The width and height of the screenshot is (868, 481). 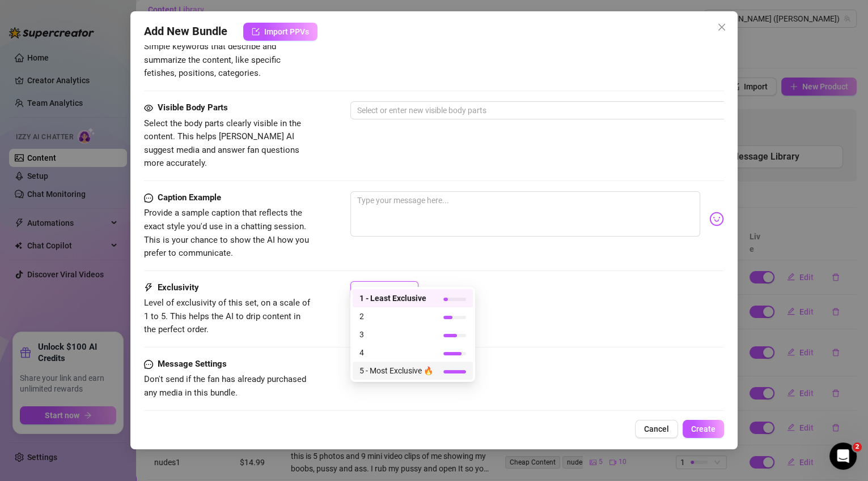 I want to click on strong: Caption Example, so click(x=190, y=198).